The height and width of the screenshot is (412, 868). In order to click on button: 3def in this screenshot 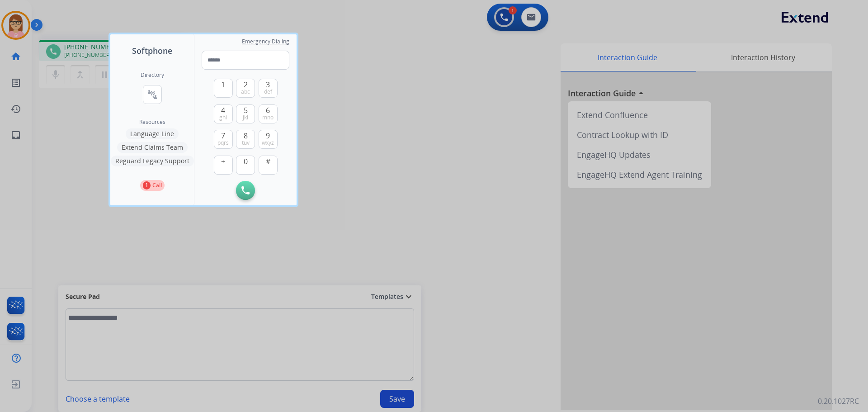, I will do `click(268, 88)`.